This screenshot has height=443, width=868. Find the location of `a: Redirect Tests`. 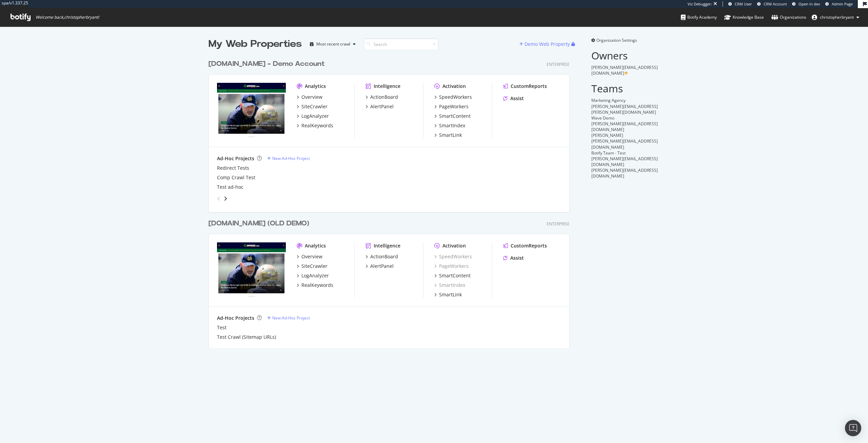

a: Redirect Tests is located at coordinates (233, 168).